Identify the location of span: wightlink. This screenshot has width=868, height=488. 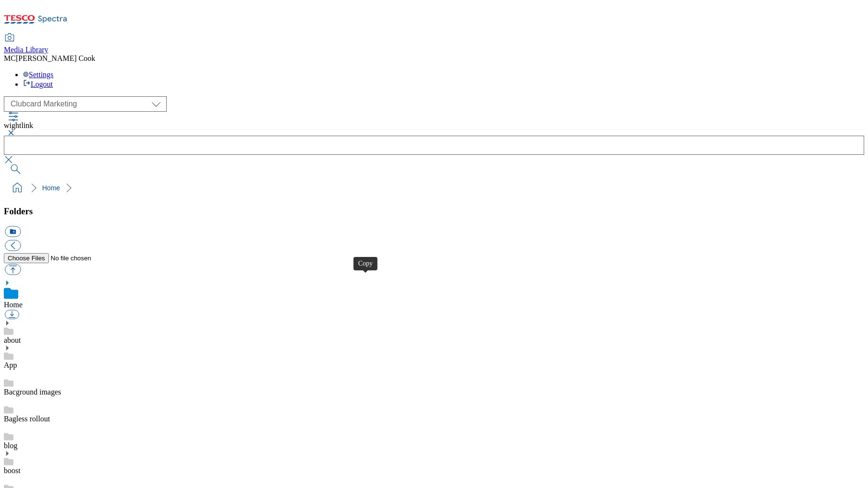
(18, 125).